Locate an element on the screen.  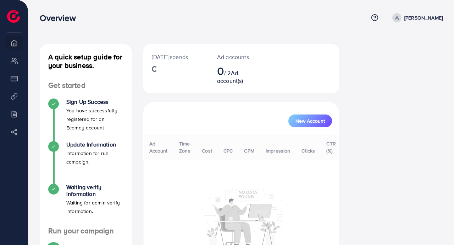
li: Waiting verify information is located at coordinates (86, 205).